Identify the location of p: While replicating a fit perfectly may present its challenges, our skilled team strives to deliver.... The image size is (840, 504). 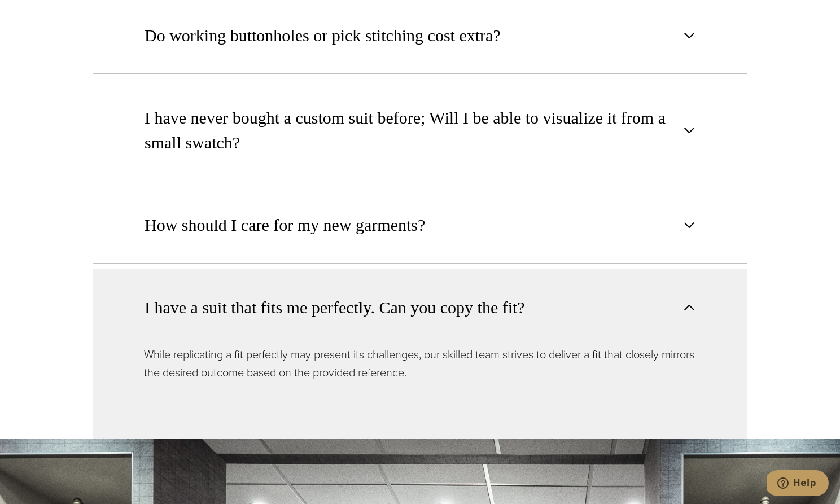
(420, 363).